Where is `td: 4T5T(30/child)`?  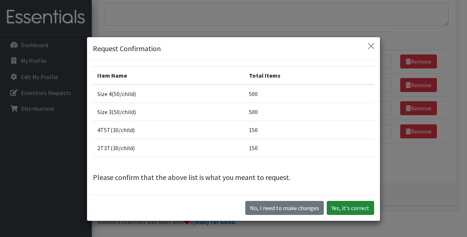 td: 4T5T(30/child) is located at coordinates (169, 129).